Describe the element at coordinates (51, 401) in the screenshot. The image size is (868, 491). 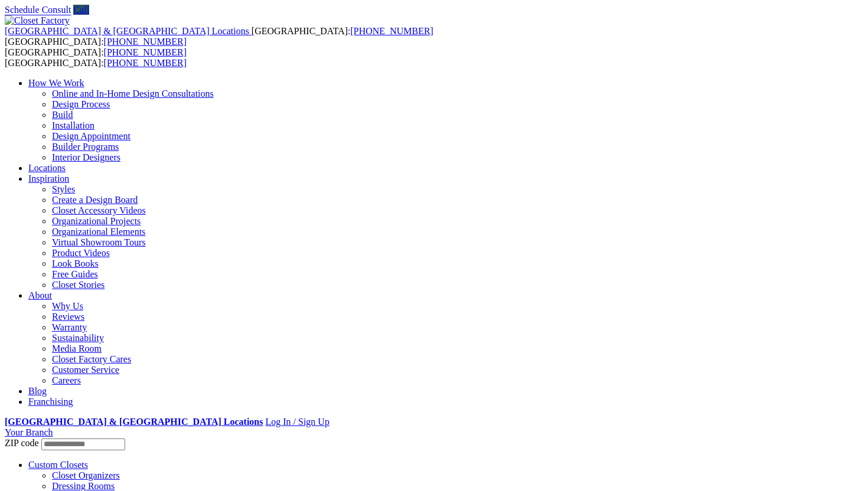
I see `a: Franchising` at that location.